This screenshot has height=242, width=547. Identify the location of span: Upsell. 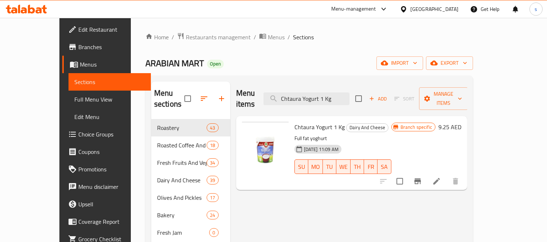
(112, 204).